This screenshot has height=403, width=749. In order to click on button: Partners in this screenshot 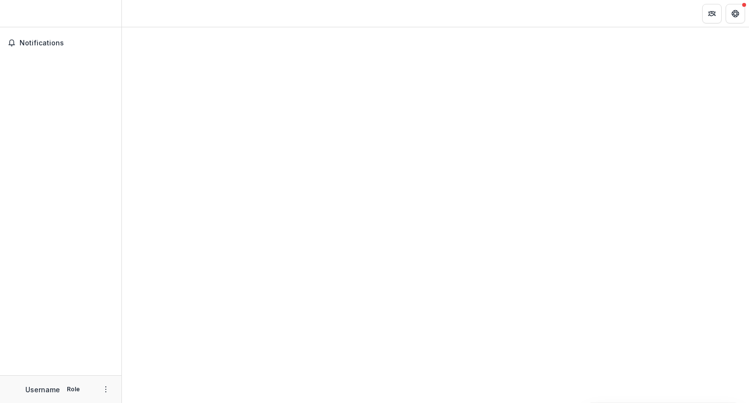, I will do `click(712, 14)`.